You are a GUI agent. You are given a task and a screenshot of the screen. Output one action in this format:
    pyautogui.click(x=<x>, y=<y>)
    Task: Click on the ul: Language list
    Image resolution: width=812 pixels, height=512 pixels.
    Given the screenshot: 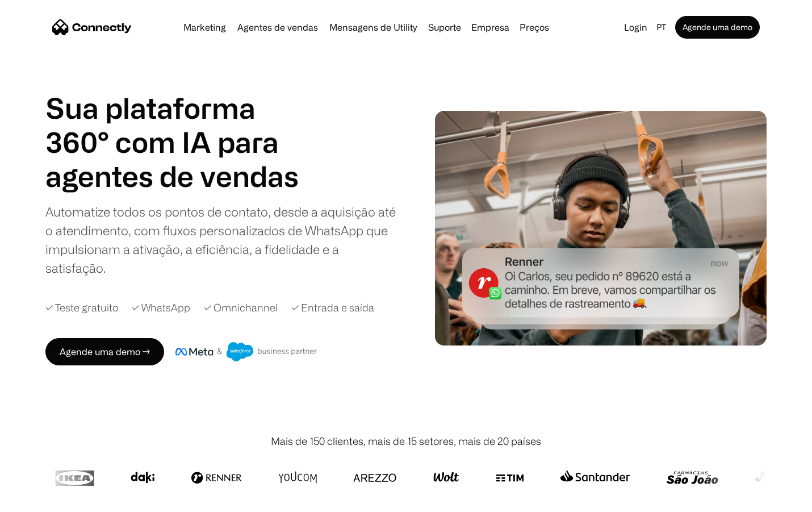 What is the action you would take?
    pyautogui.click(x=45, y=499)
    